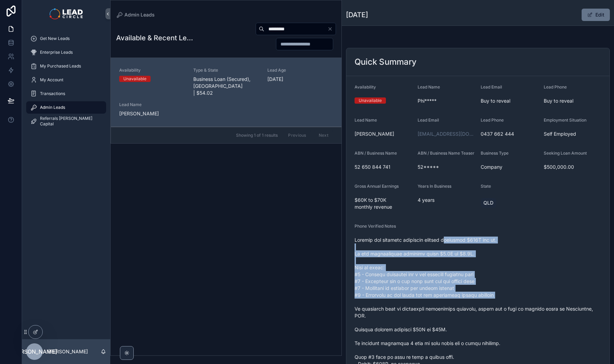 This screenshot has width=614, height=364. What do you see at coordinates (572, 134) in the screenshot?
I see `span: Self Employed` at bounding box center [572, 134].